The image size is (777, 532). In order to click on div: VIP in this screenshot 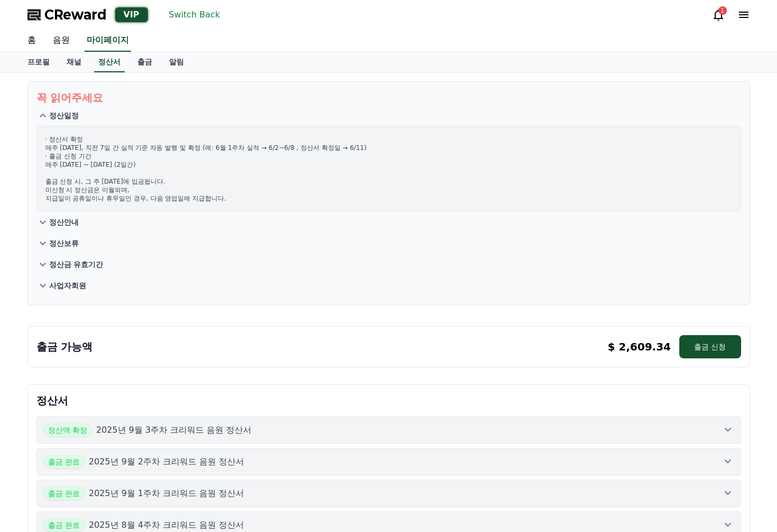, I will do `click(131, 15)`.